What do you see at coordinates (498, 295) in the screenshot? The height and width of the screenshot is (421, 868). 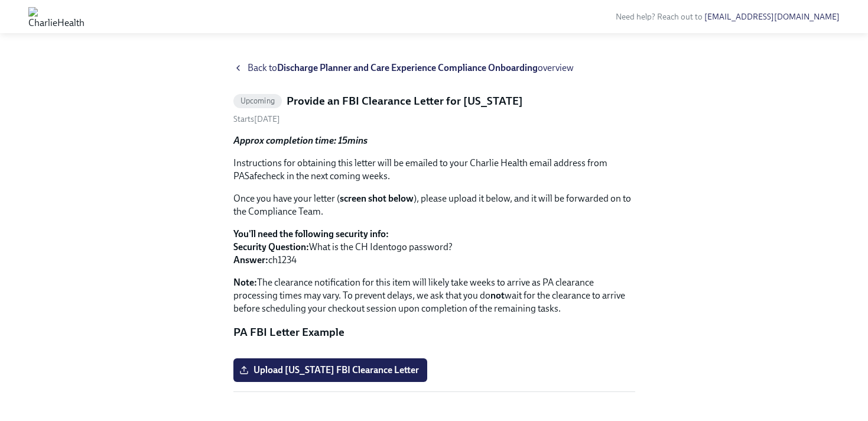 I see `strong: not` at bounding box center [498, 295].